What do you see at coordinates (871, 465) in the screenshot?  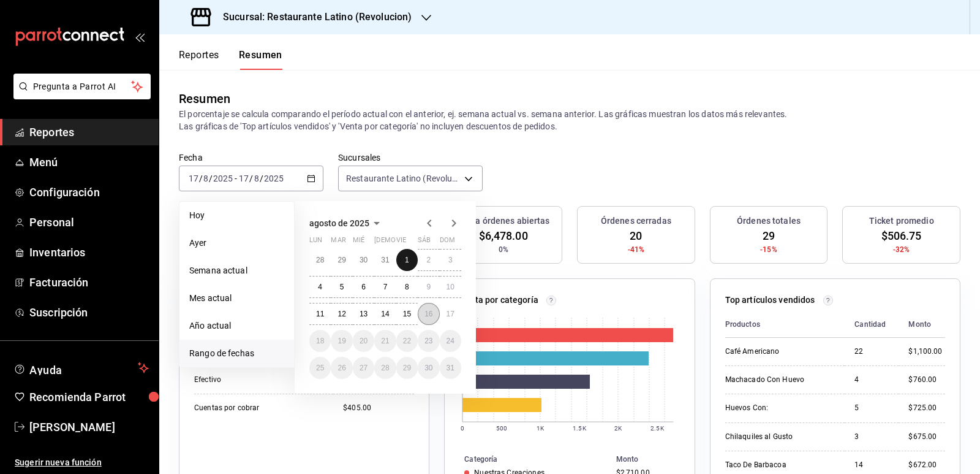 I see `div: 14` at bounding box center [871, 465].